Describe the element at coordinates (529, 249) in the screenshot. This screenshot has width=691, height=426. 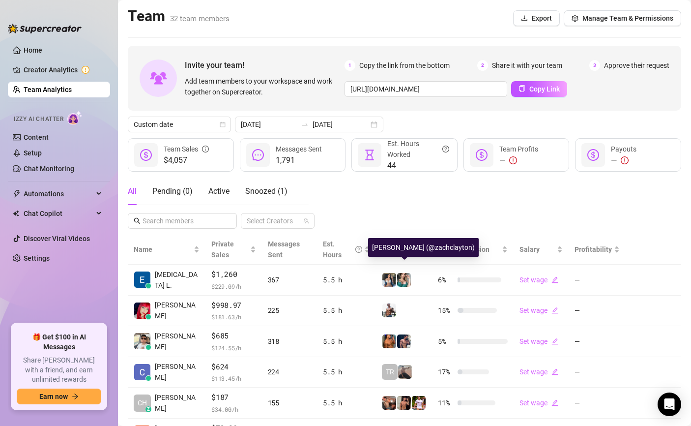
I see `span: Salary` at that location.